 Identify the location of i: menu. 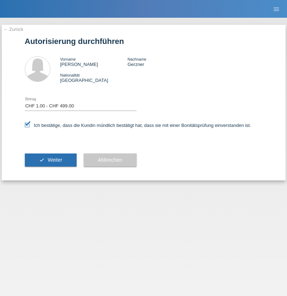
(276, 9).